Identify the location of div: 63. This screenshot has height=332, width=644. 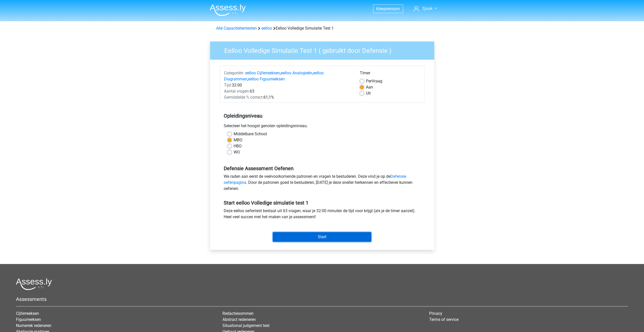
(288, 91).